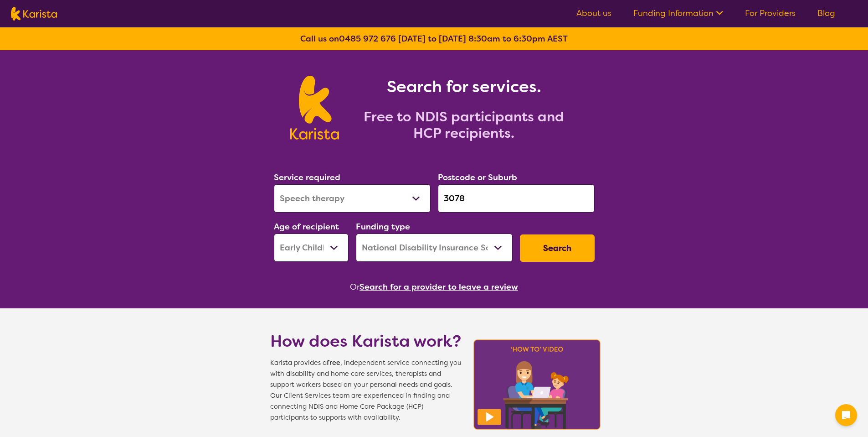 This screenshot has width=868, height=437. I want to click on b: free, so click(333, 362).